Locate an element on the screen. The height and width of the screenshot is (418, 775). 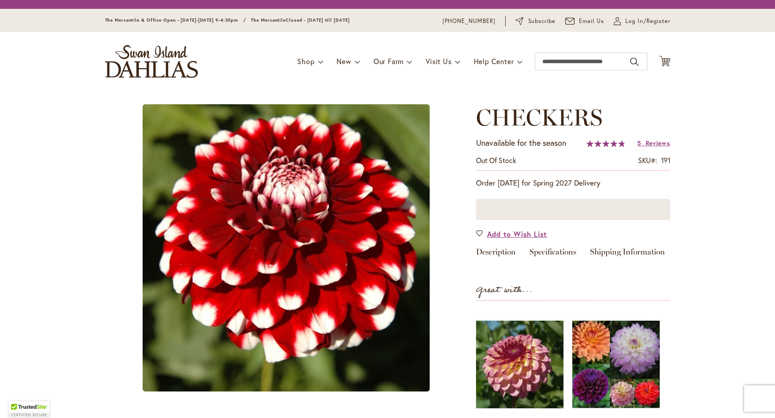
span: Out of stock is located at coordinates (496, 160).